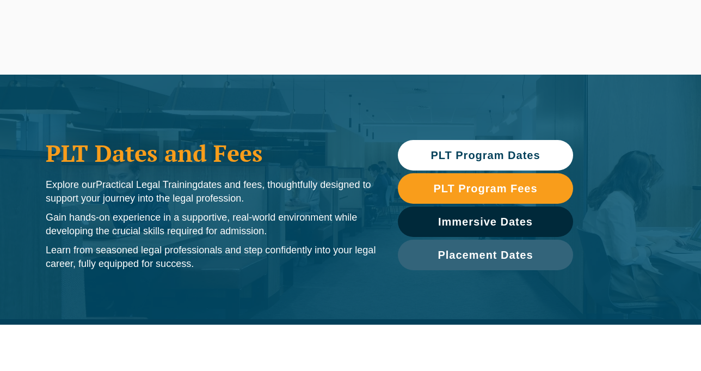 This screenshot has width=701, height=371. What do you see at coordinates (211, 192) in the screenshot?
I see `p: Explore our dates and fees, thoughtfully designed to support your journey into the legal profession.` at bounding box center [211, 192].